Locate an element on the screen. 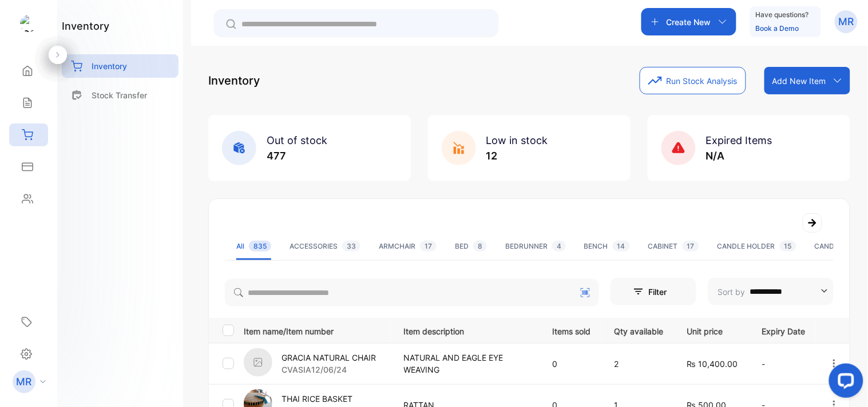 The height and width of the screenshot is (407, 868). a: Book a Demo is located at coordinates (777, 28).